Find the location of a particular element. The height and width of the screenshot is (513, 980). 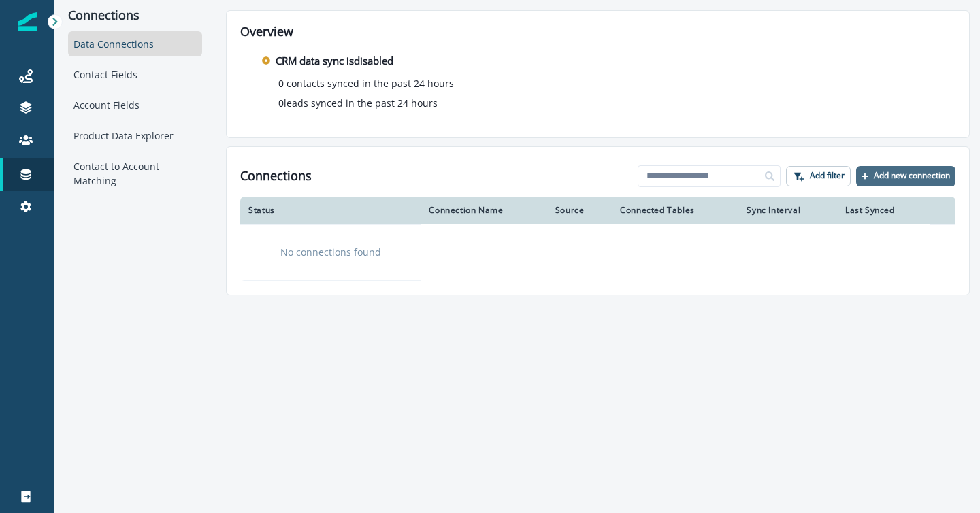

div: Account Fields is located at coordinates (134, 105).